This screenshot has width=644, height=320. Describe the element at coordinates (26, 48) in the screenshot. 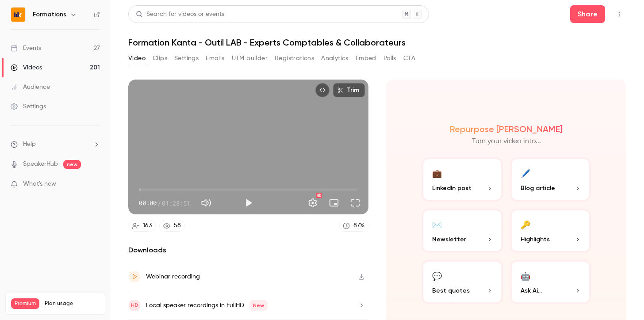

I see `div: Events` at that location.